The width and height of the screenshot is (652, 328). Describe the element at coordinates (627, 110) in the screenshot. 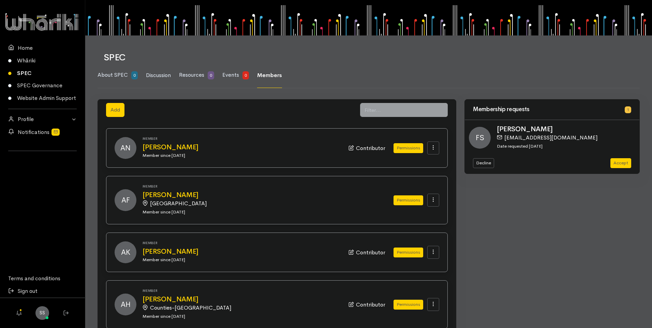

I see `span: 1` at that location.